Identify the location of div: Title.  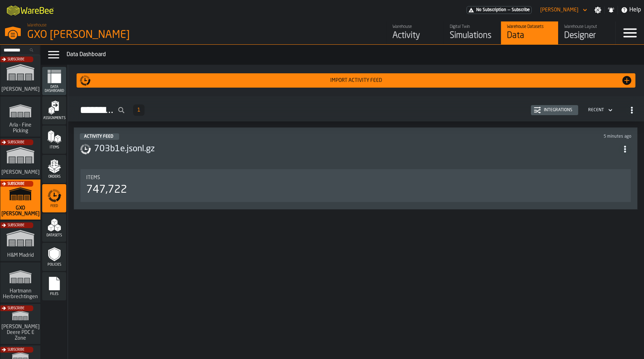
(356, 177).